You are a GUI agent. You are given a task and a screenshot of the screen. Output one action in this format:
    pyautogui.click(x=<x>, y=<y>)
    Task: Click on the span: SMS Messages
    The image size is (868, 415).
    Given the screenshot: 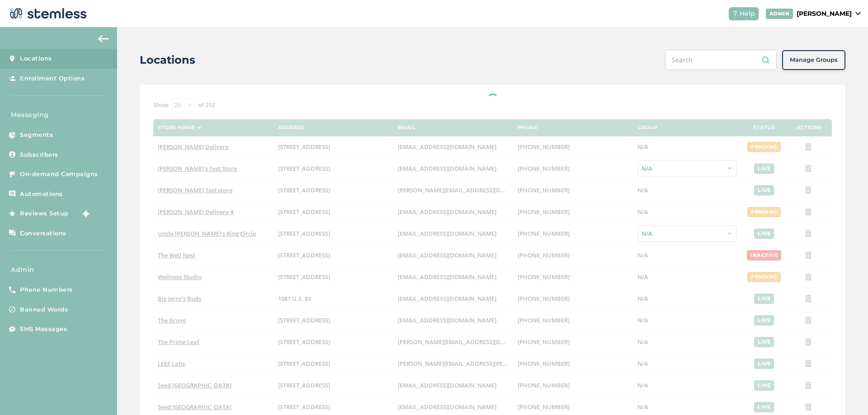 What is the action you would take?
    pyautogui.click(x=44, y=329)
    